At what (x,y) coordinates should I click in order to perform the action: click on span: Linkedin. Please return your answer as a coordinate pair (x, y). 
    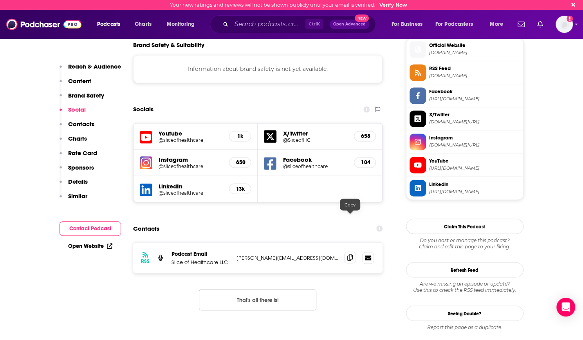
    Looking at the image, I should click on (475, 184).